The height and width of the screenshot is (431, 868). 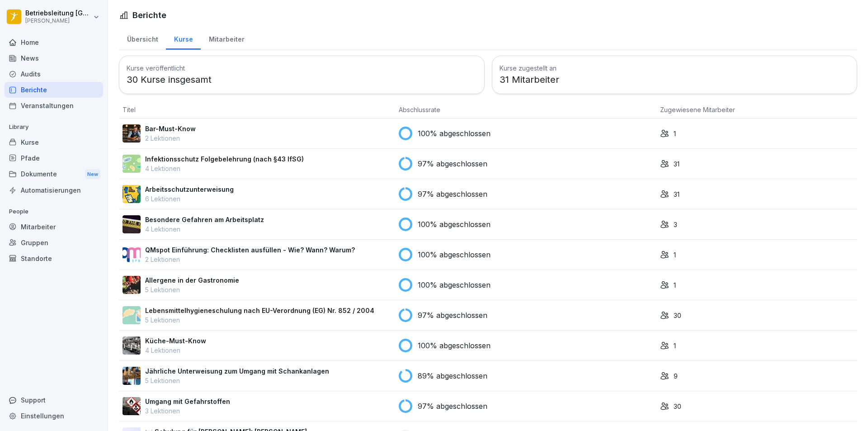 I want to click on p: Jährliche Unterweisung zum Umgang mit Schankanlagen, so click(x=237, y=370).